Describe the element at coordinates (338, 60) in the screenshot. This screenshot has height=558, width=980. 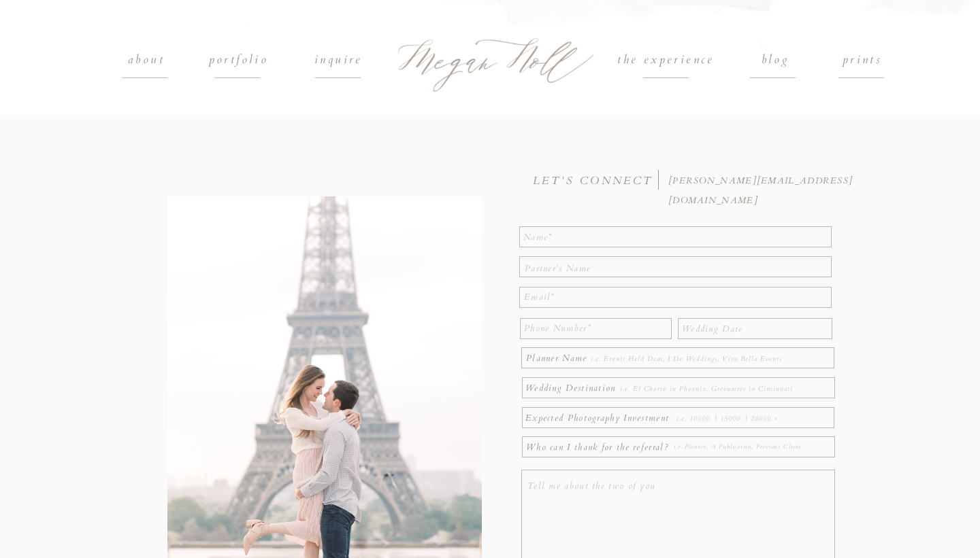
I see `h1: Inquire` at that location.